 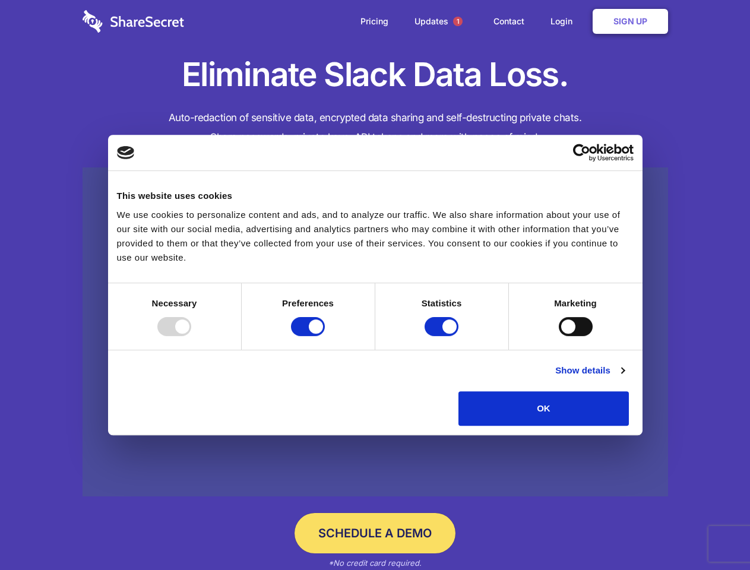 What do you see at coordinates (590, 371) in the screenshot?
I see `a: Show details` at bounding box center [590, 371].